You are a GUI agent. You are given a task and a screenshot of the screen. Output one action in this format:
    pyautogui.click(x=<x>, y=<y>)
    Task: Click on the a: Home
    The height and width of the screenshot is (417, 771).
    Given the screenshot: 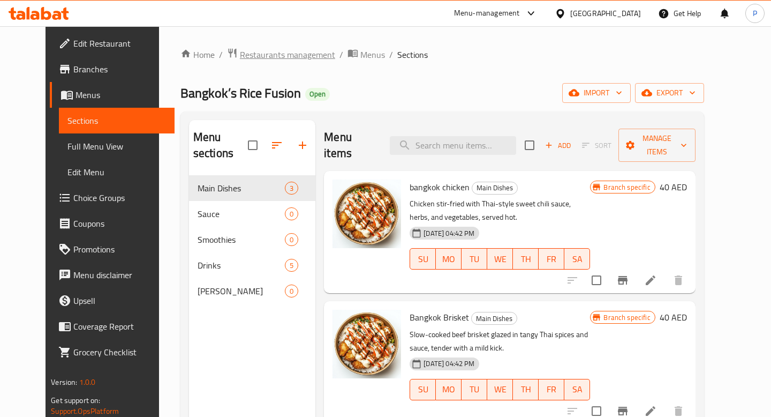 What is the action you would take?
    pyautogui.click(x=198, y=55)
    